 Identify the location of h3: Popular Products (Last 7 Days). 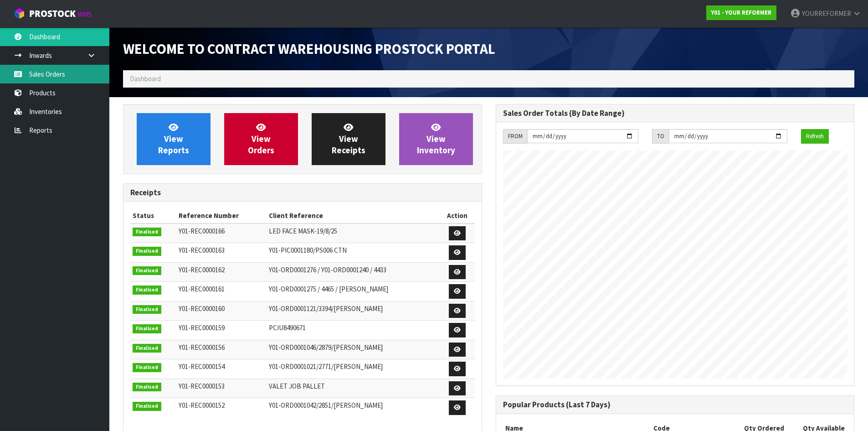
(676, 404).